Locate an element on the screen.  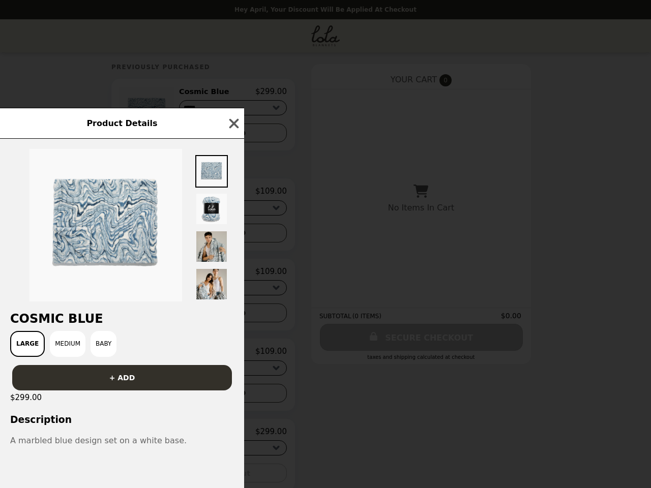
span: Product Details is located at coordinates (122, 123).